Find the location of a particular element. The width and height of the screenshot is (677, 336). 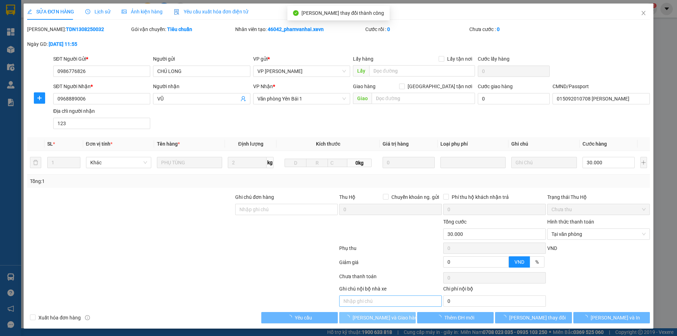

input: Nhập ghi chú is located at coordinates (390, 301).